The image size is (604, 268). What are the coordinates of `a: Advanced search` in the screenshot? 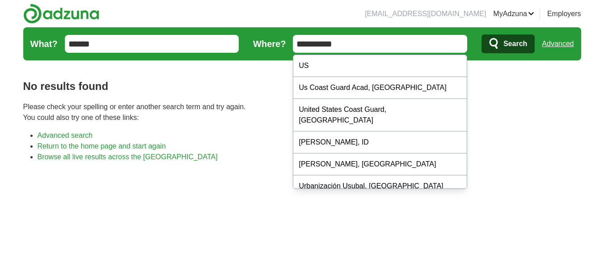 It's located at (65, 135).